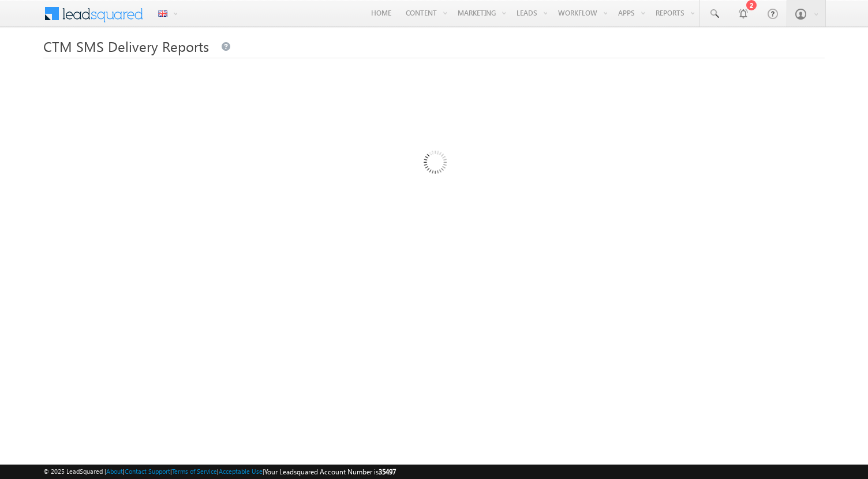  What do you see at coordinates (434, 164) in the screenshot?
I see `img: Loading...` at bounding box center [434, 164].